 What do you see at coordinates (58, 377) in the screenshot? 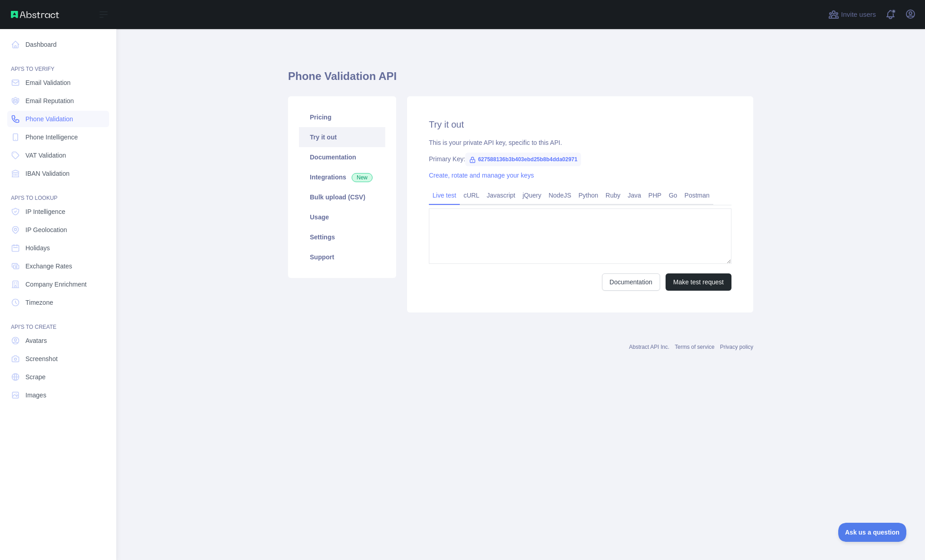
I see `a: Scrape` at bounding box center [58, 377].